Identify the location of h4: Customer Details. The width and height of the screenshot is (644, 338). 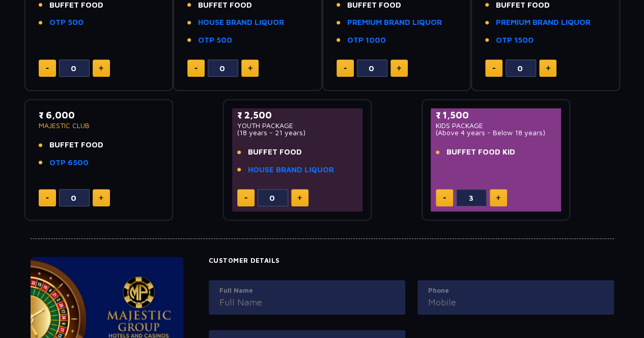
(411, 261).